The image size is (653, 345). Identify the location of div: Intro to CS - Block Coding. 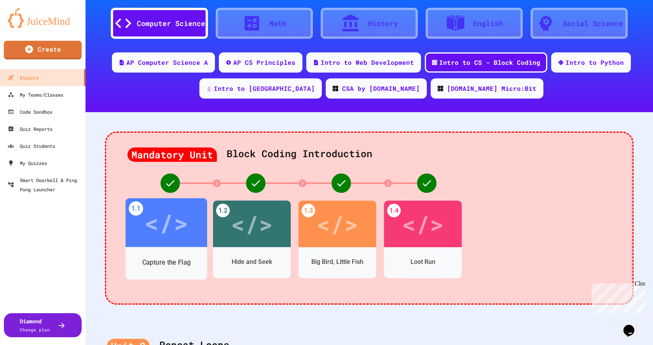
(489, 63).